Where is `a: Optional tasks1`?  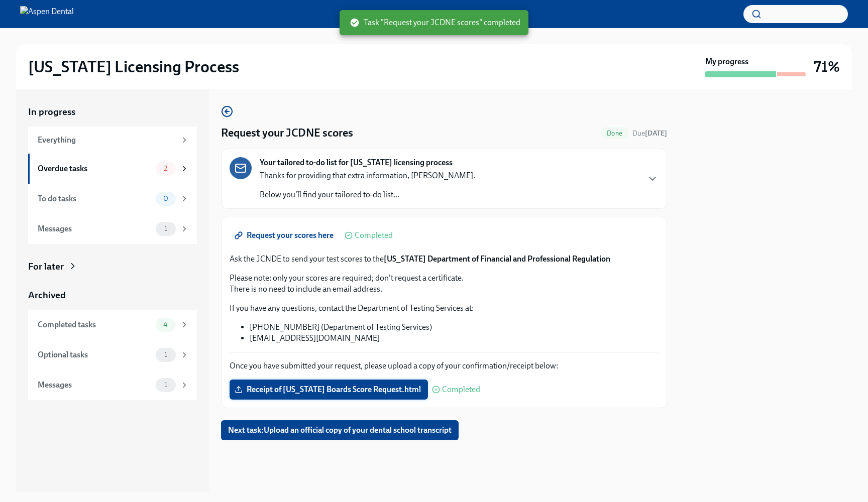
a: Optional tasks1 is located at coordinates (113, 355).